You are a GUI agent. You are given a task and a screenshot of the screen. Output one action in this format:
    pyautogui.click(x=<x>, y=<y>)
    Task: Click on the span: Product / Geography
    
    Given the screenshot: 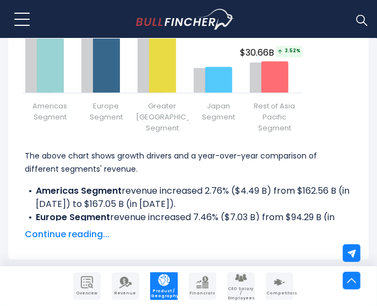 What is the action you would take?
    pyautogui.click(x=164, y=294)
    